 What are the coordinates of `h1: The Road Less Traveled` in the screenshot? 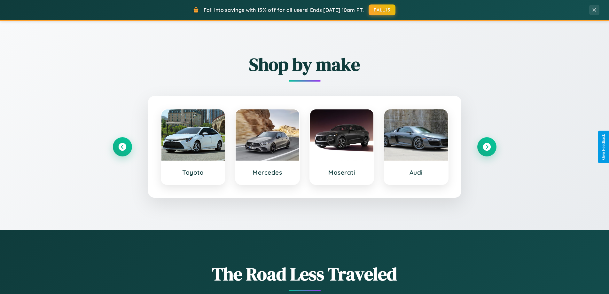 It's located at (304, 273).